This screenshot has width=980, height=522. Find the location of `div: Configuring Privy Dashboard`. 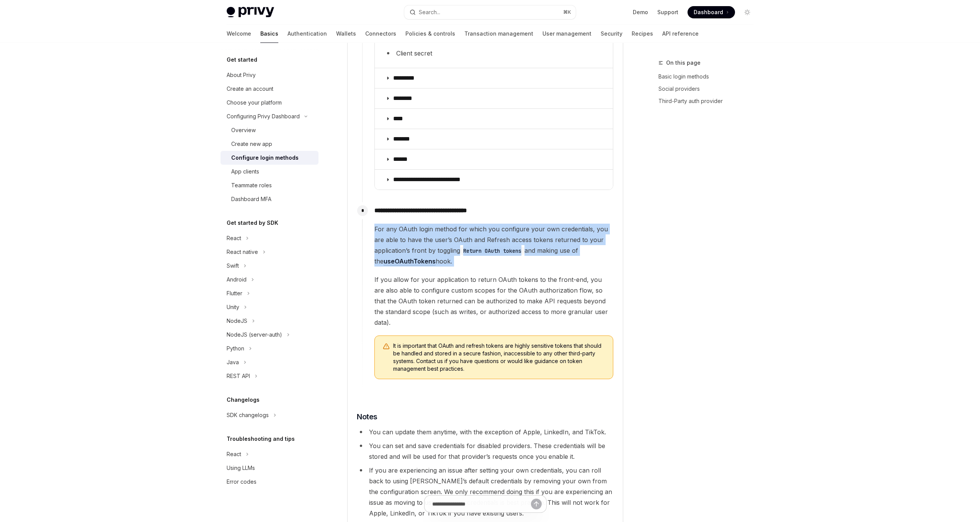

div: Configuring Privy Dashboard is located at coordinates (263, 116).